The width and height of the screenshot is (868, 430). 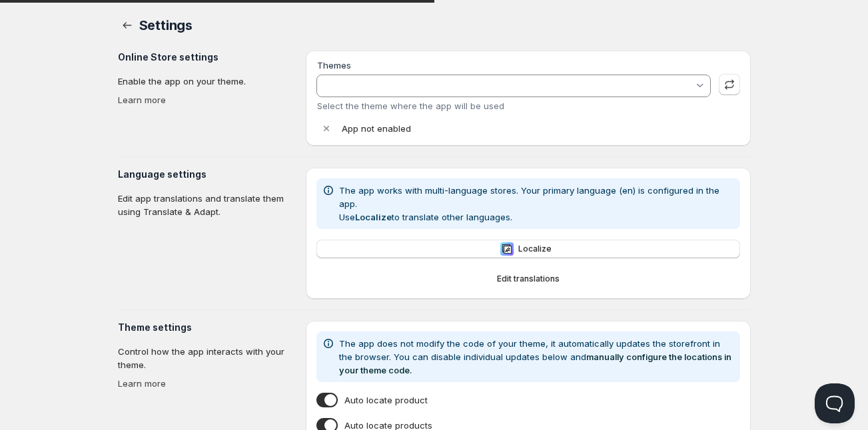 I want to click on button: LocalizeLocalize, so click(x=528, y=249).